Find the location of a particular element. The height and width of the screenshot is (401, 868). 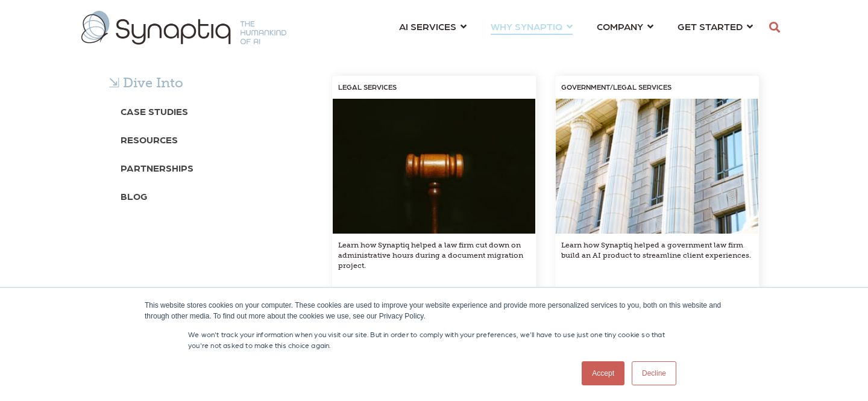

p: We won't track your information when you visit our site. But in order to comply with your prefere... is located at coordinates (434, 339).